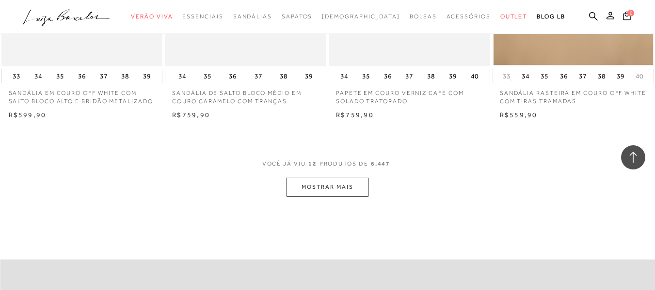  What do you see at coordinates (468, 16) in the screenshot?
I see `span: Acessórios` at bounding box center [468, 16].